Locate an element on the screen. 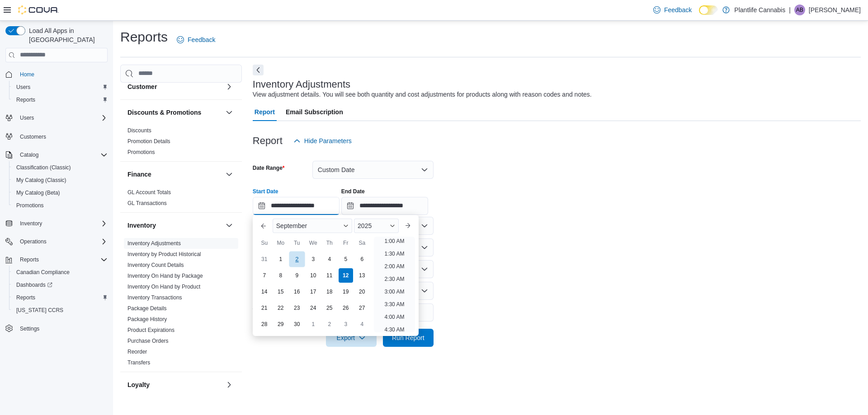  a: Promotions is located at coordinates (141, 152).